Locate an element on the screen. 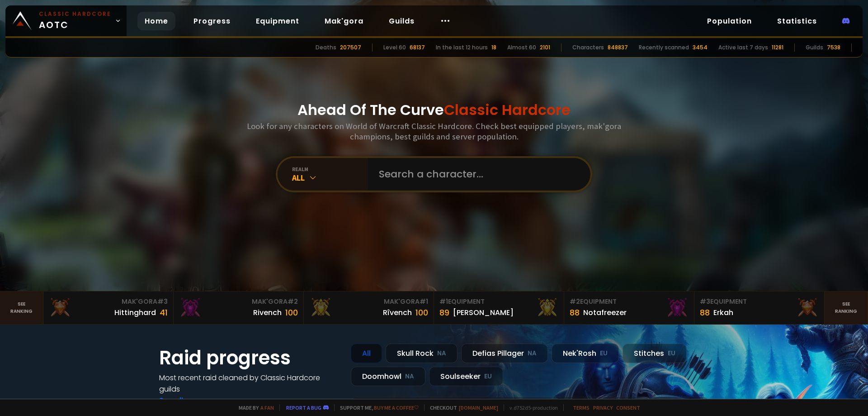  div: 68137 is located at coordinates (417, 48).